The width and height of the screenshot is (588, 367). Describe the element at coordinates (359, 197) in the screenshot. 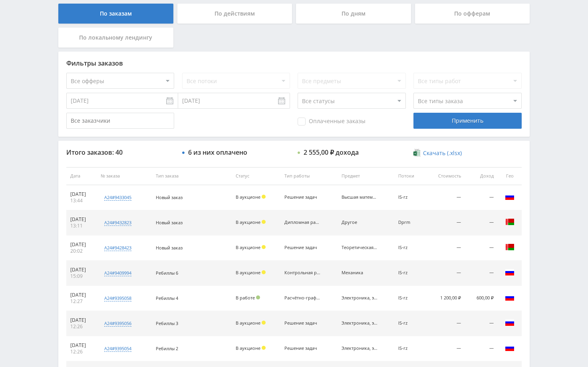

I see `div: Высшая математика` at that location.